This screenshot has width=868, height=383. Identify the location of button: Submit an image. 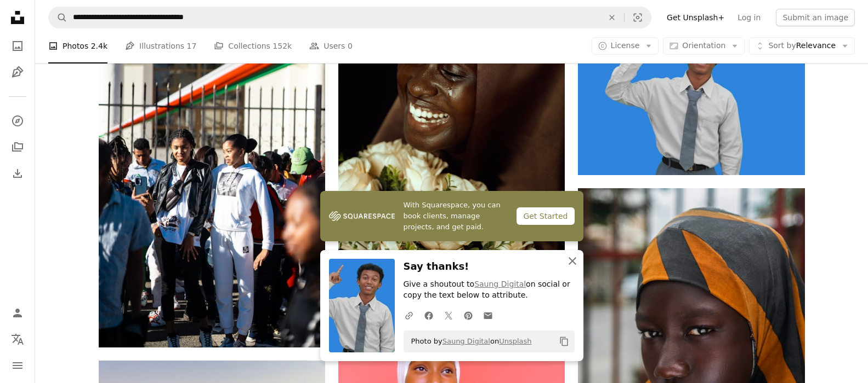
(815, 17).